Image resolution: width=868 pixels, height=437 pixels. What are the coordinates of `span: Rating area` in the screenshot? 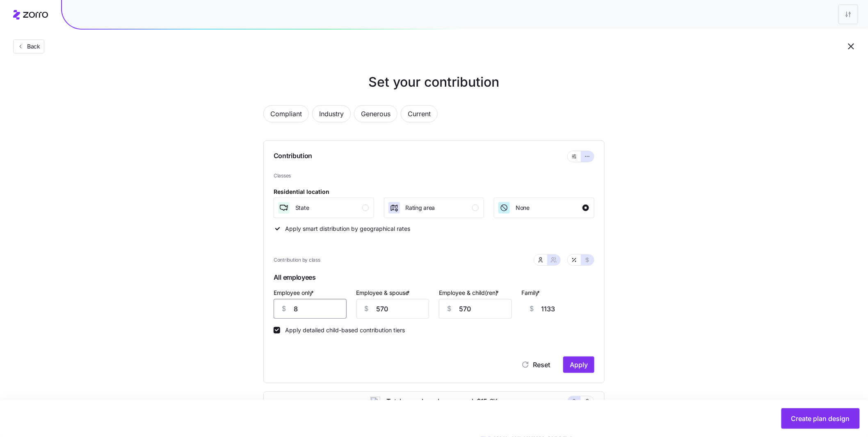 It's located at (420, 207).